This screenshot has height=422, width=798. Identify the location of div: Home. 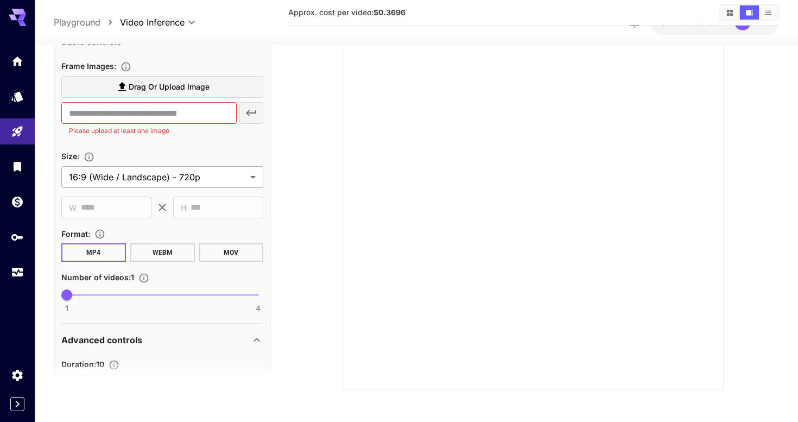
(17, 61).